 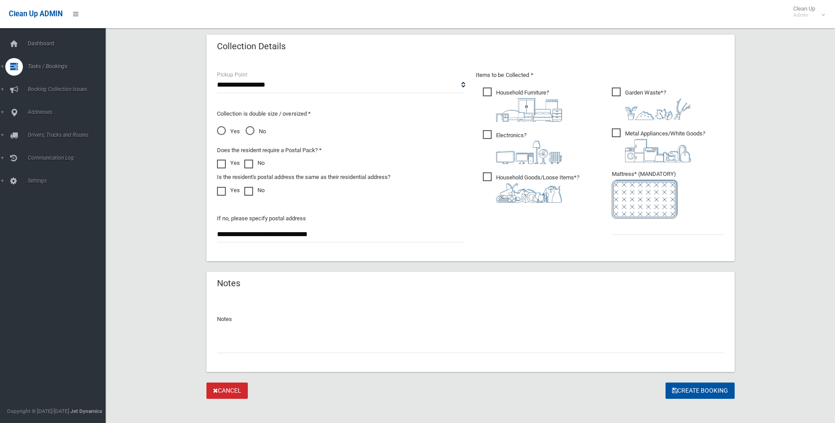 I want to click on p: Collection is double size / oversized *, so click(x=341, y=114).